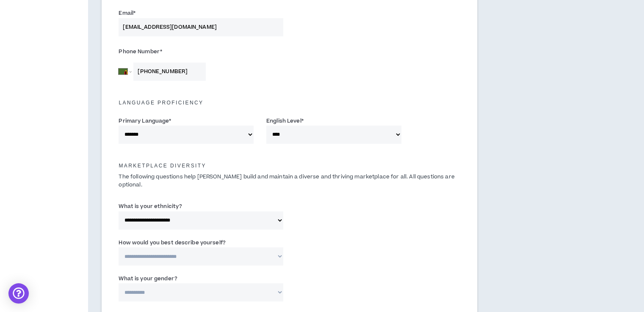 The height and width of the screenshot is (312, 644). Describe the element at coordinates (127, 13) in the screenshot. I see `label: Email` at that location.